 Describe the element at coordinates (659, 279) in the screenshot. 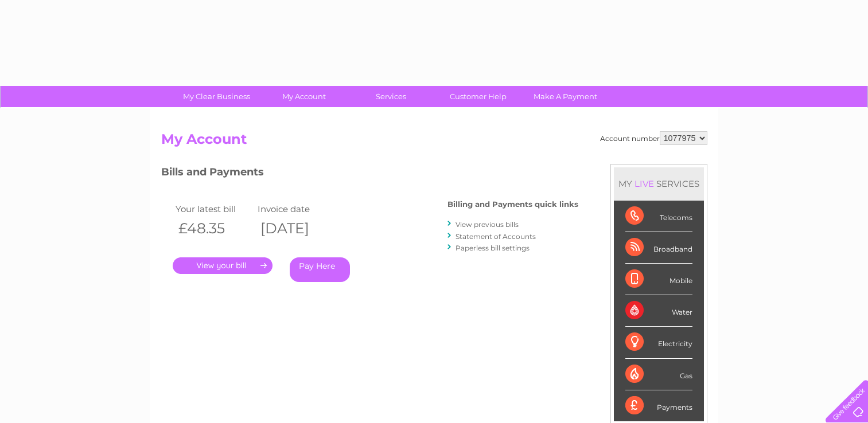

I see `div: Mobile` at that location.